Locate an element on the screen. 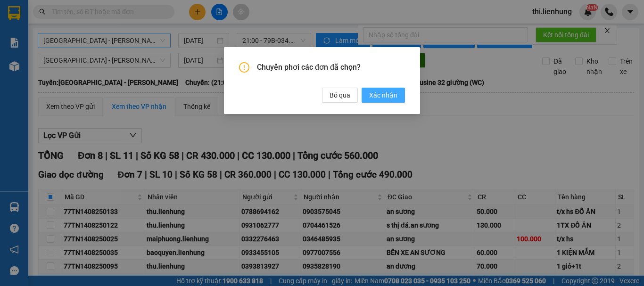  span: exclamation-circle is located at coordinates (244, 67).